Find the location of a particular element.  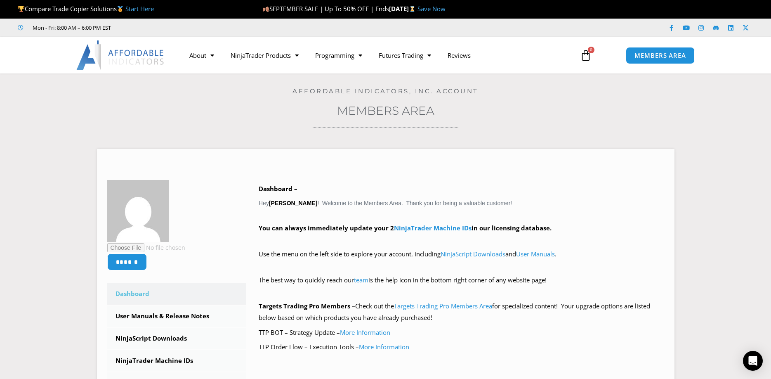

a: Members Area is located at coordinates (386, 111).